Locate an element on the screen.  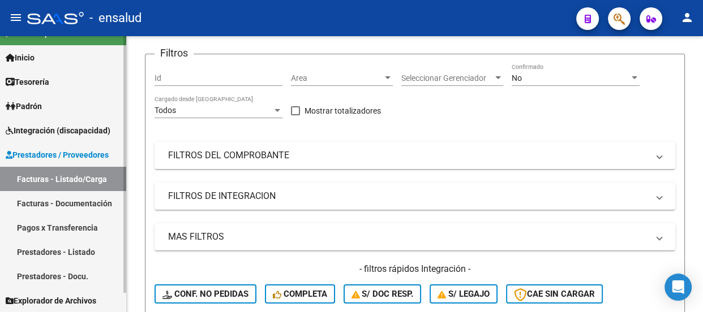
span: S/ legajo is located at coordinates (464, 294).